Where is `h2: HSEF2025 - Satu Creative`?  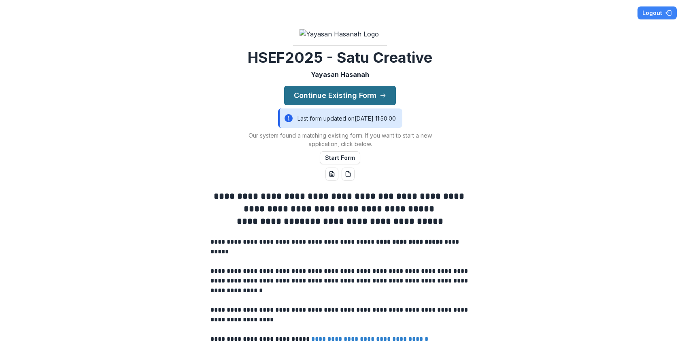 h2: HSEF2025 - Satu Creative is located at coordinates (340, 57).